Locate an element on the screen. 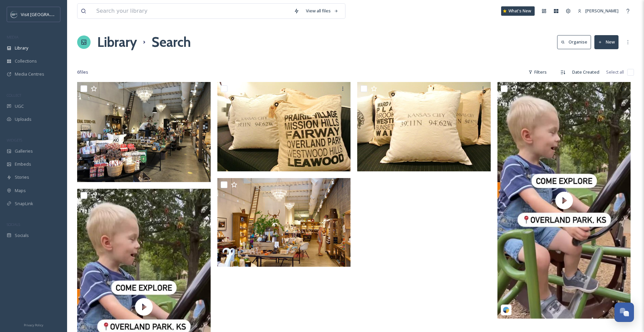 This screenshot has height=332, width=644. h1: Library is located at coordinates (117, 42).